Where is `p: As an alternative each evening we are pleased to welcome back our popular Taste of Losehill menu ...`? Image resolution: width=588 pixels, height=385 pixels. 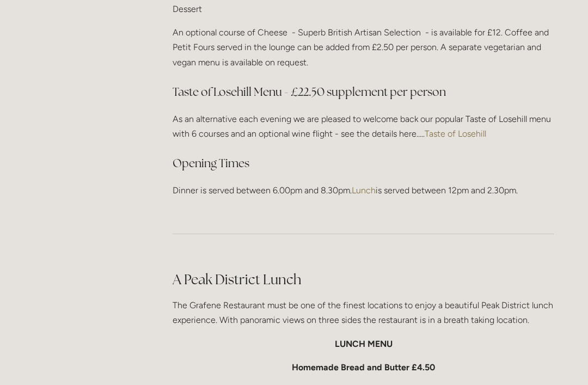 p: As an alternative each evening we are pleased to welcome back our popular Taste of Losehill menu ... is located at coordinates (363, 127).